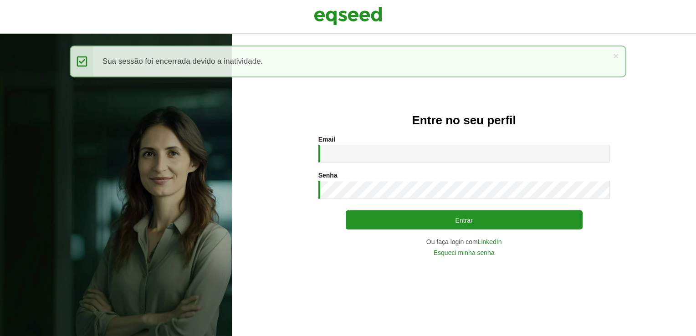 The width and height of the screenshot is (696, 336). What do you see at coordinates (328, 175) in the screenshot?
I see `label: Senha` at bounding box center [328, 175].